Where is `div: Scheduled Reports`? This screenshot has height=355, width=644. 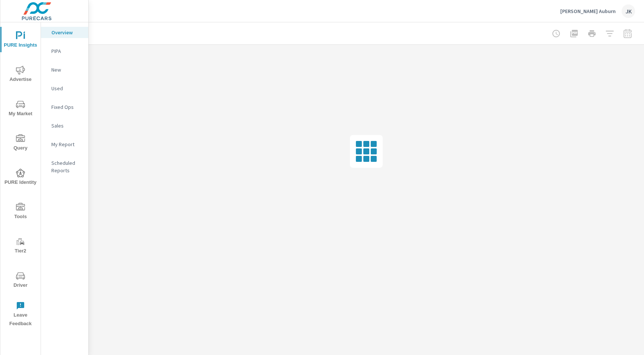 div: Scheduled Reports is located at coordinates (65, 166).